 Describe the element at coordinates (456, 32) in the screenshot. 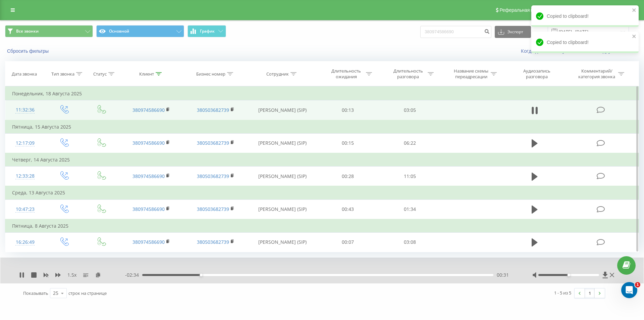

I see `input: Поиск по номеру` at that location.